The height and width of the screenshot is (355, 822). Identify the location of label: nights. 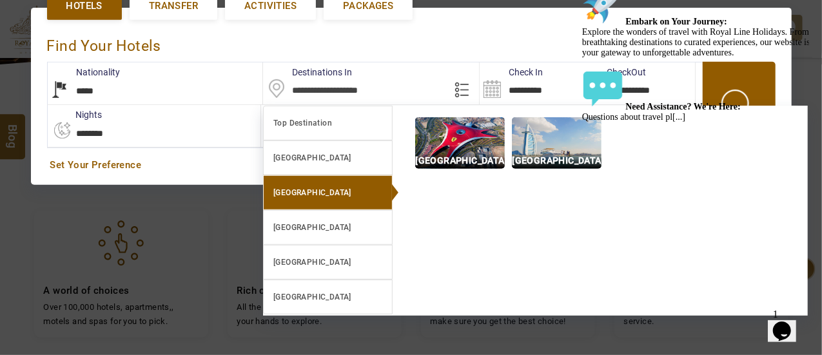
(75, 115).